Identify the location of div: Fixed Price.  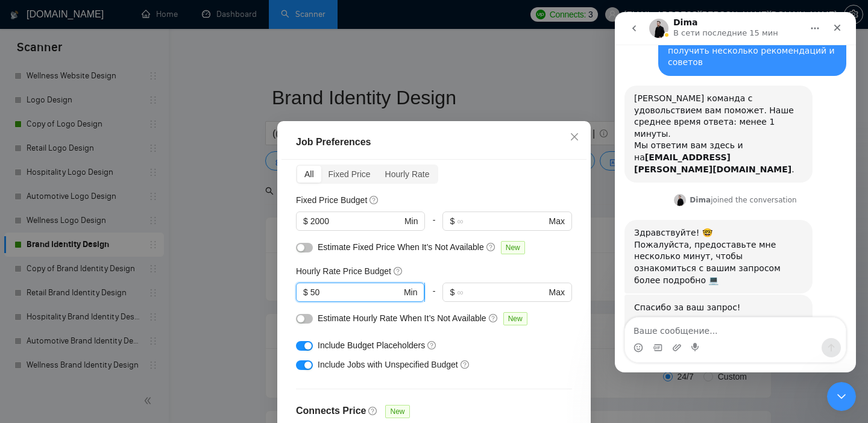
(350, 174).